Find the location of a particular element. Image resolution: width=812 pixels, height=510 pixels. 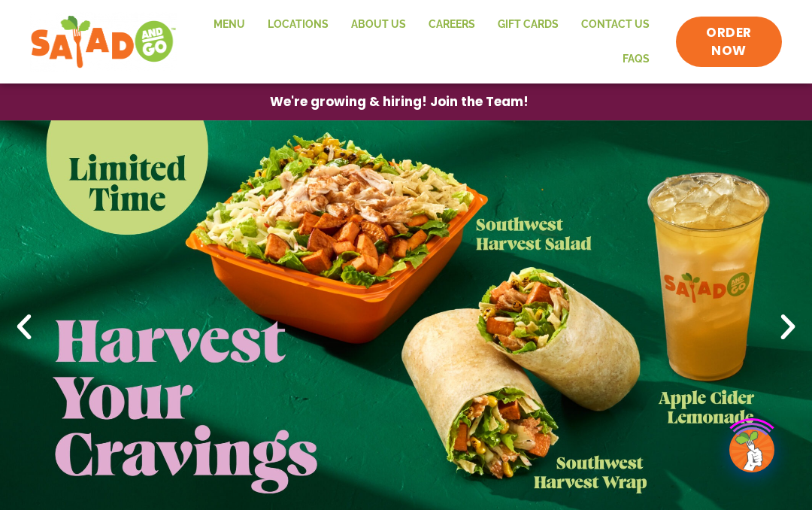

a: Menu is located at coordinates (229, 25).